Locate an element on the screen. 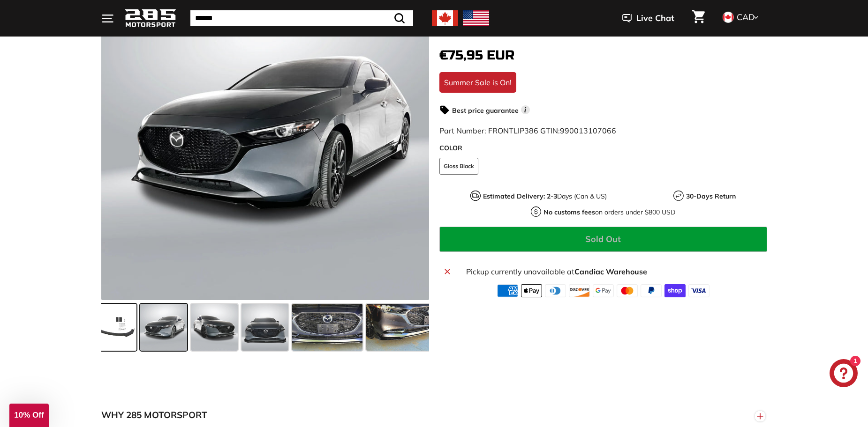 The width and height of the screenshot is (868, 427). strong: Candiac Warehouse is located at coordinates (611, 272).